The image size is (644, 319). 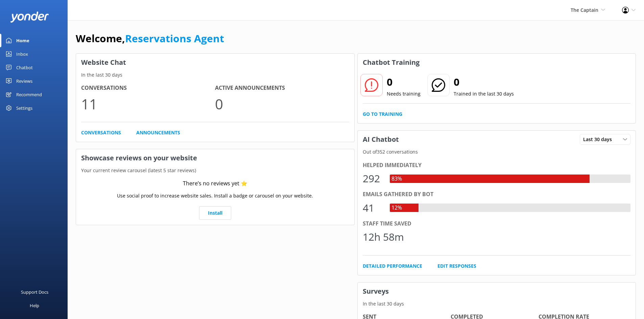 What do you see at coordinates (373, 208) in the screenshot?
I see `div: 41` at bounding box center [373, 208].